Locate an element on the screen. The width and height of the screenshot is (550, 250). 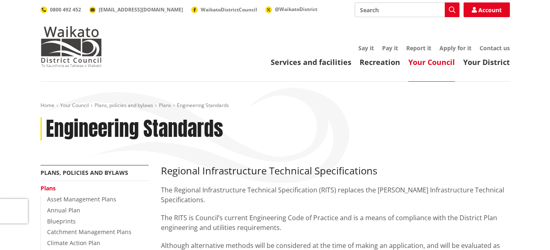
span: @WaikatoDistrict is located at coordinates (296, 9).